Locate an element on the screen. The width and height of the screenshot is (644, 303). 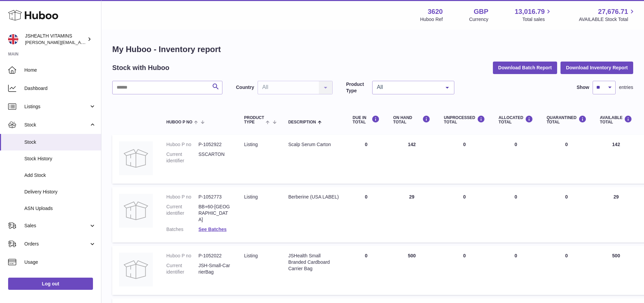
dd: JSH-Small-CarrierBag is located at coordinates (214, 269).